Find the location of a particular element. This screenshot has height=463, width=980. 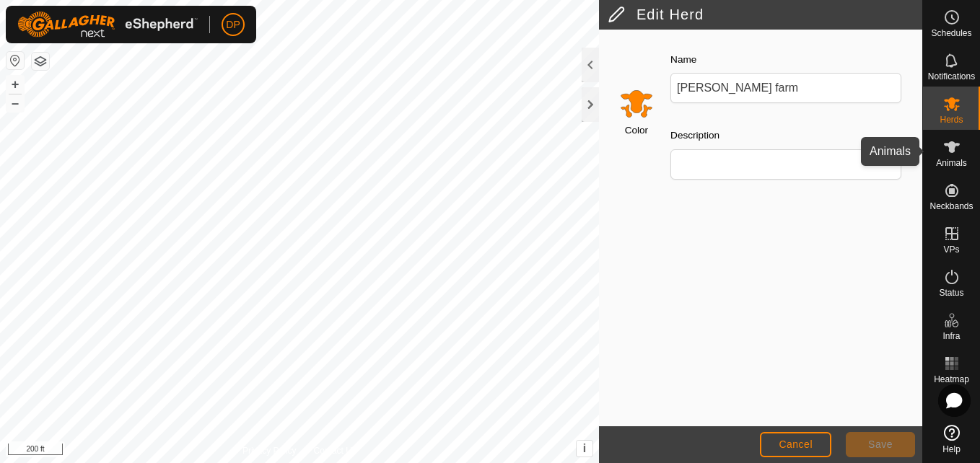

label: Name is located at coordinates (684, 60).